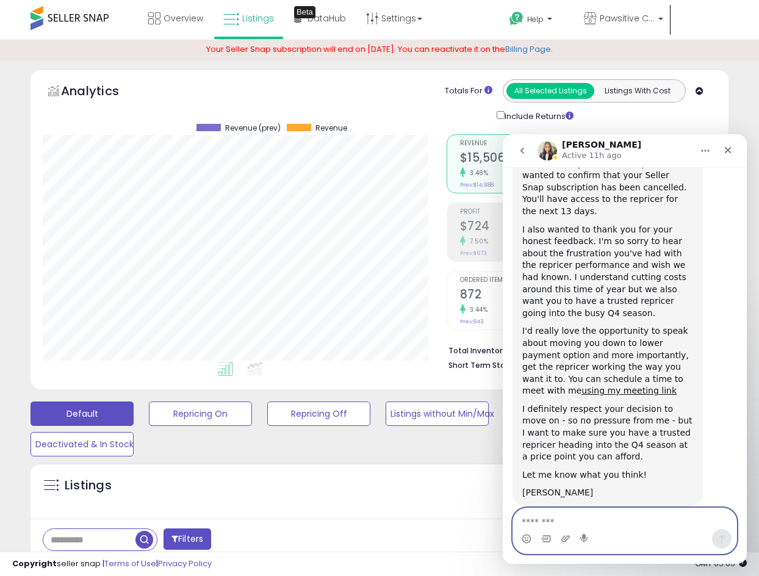 The image size is (759, 576). Describe the element at coordinates (536, 21) in the screenshot. I see `a: Help` at that location.